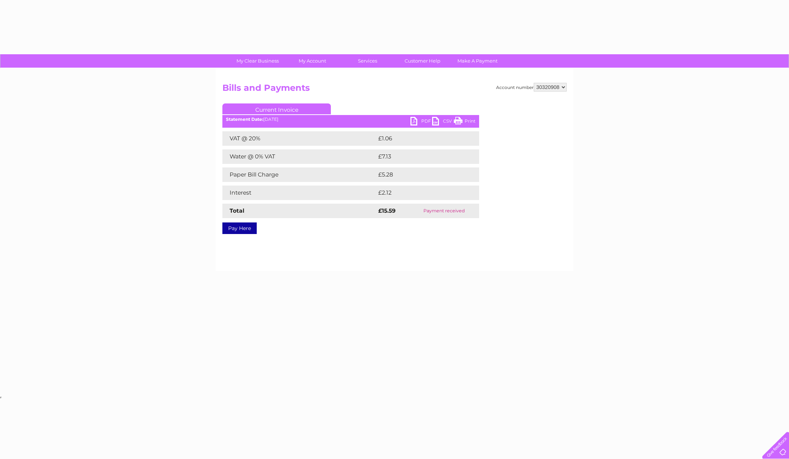 The height and width of the screenshot is (459, 789). I want to click on td: Water @ 0% VAT, so click(299, 157).